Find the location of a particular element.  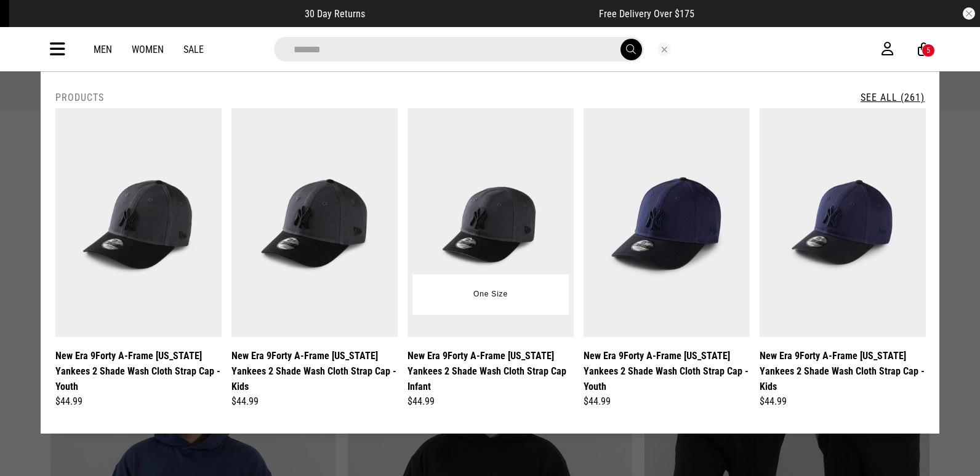

img: New Era 9forty A-frame New York Yankees 2 Shade Wash Cloth Strap Cap -youth in Grey is located at coordinates (139, 223).